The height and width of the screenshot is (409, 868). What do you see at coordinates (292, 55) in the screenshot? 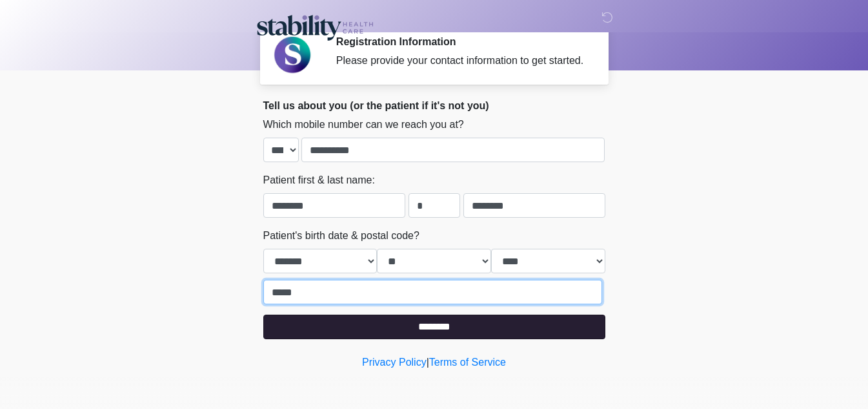
I see `img: Agent Avatar` at bounding box center [292, 55].